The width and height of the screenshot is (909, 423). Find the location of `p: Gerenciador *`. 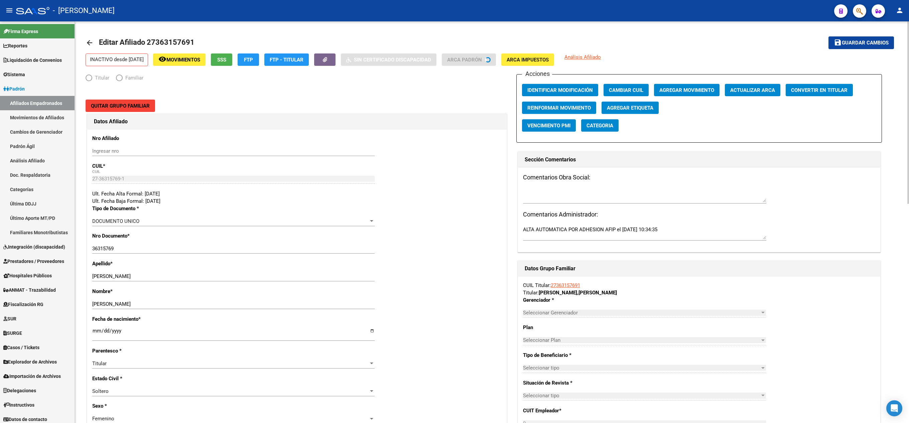

p: Gerenciador * is located at coordinates (576, 300).